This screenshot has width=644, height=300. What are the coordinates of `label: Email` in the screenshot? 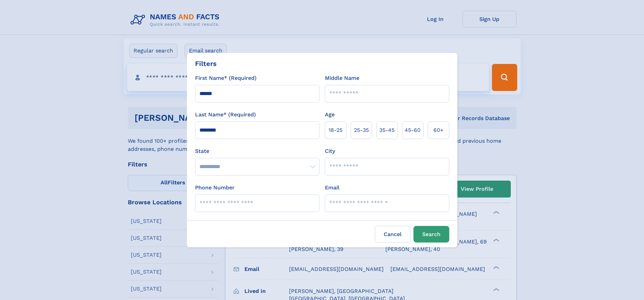 It's located at (332, 188).